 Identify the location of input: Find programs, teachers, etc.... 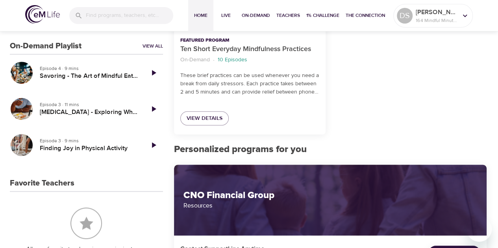
(130, 15).